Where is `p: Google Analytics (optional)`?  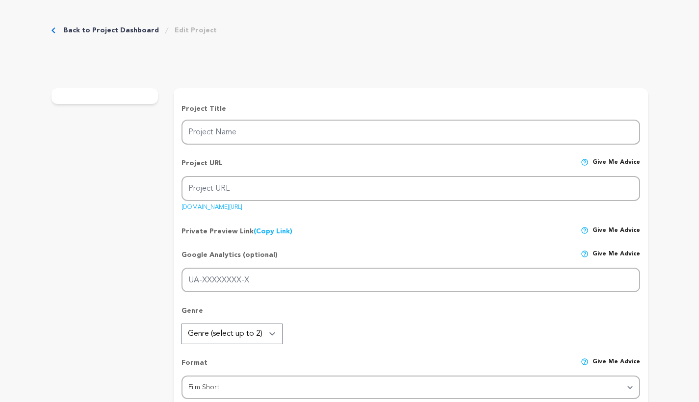
p: Google Analytics (optional) is located at coordinates (229, 259).